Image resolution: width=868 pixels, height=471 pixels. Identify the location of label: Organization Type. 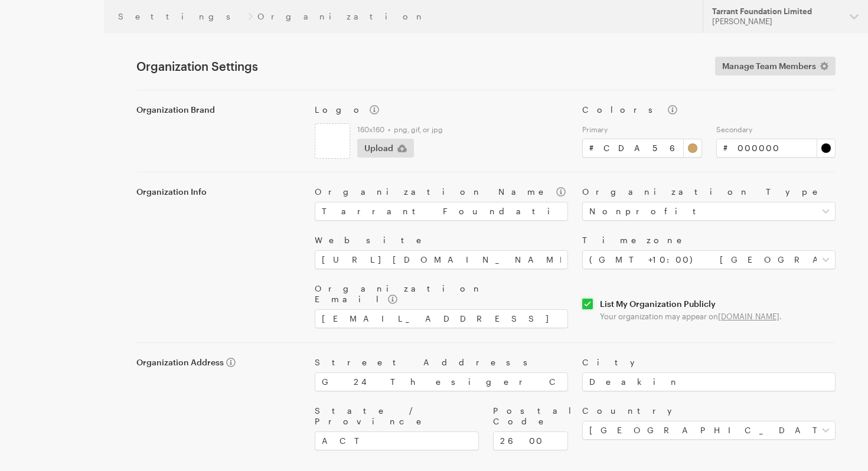
(708, 192).